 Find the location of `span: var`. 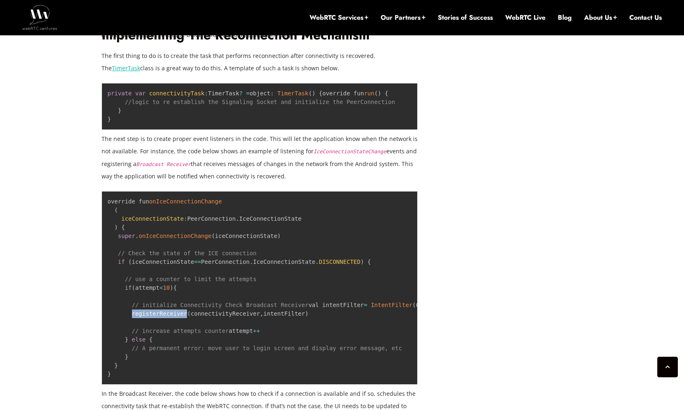

span: var is located at coordinates (140, 93).